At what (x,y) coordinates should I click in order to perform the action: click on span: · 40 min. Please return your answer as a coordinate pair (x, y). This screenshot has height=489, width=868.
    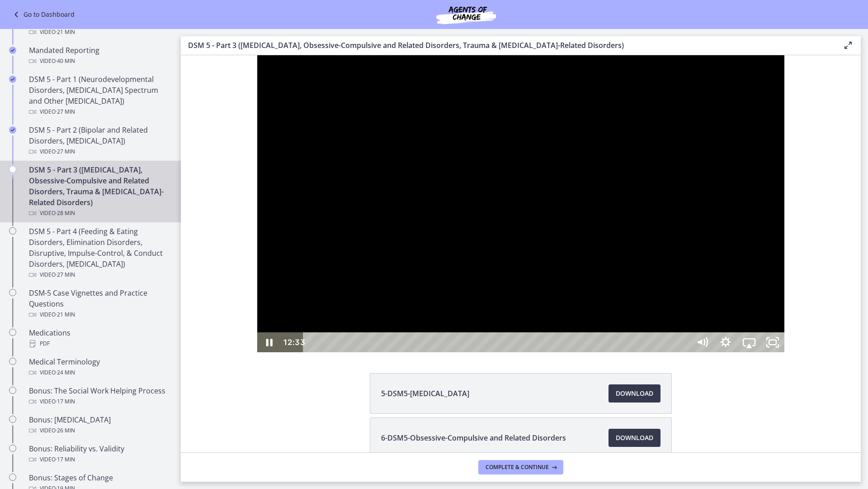
    Looking at the image, I should click on (65, 61).